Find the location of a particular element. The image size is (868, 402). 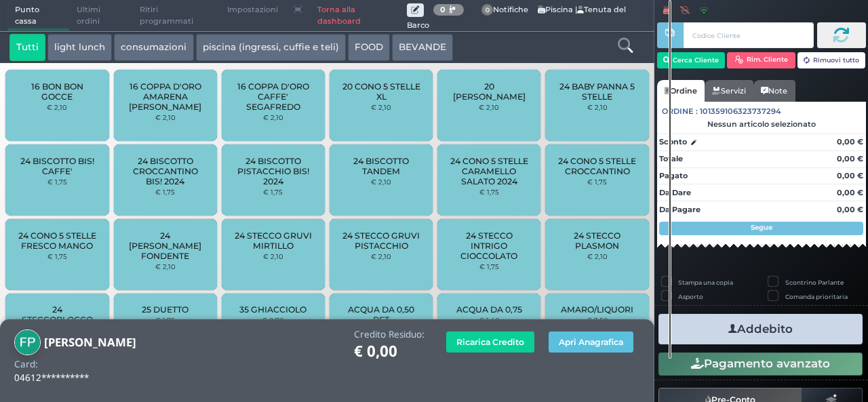

button: light lunch is located at coordinates (79, 47).